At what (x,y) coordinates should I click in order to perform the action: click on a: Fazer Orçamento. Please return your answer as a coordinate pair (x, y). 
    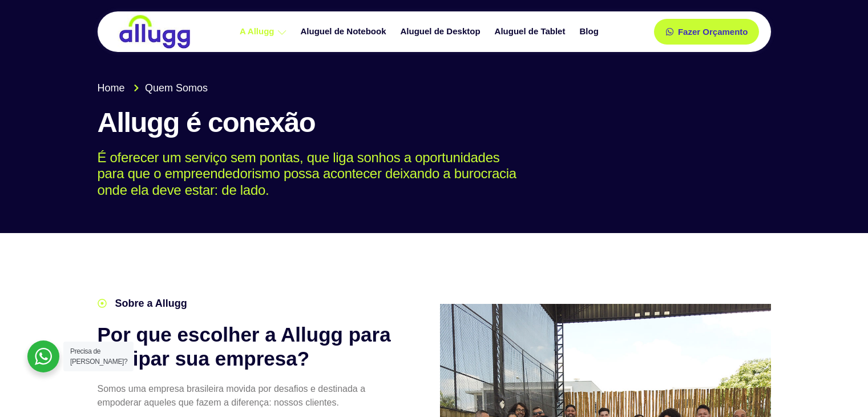
    Looking at the image, I should click on (706, 31).